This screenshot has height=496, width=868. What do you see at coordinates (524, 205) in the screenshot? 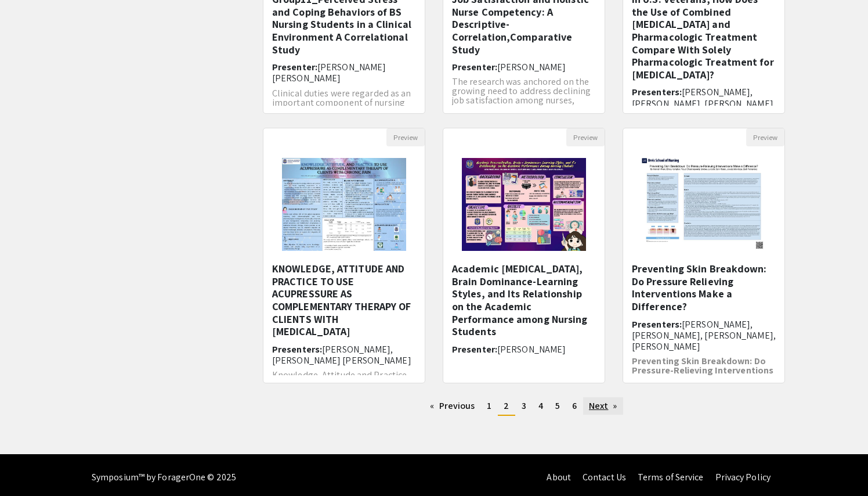
I see `img: <p><span style="color: rgb(0, 0, 0);">Academic Procrastination, Brain Dominance-Learning Styles, ...` at bounding box center [524, 205].